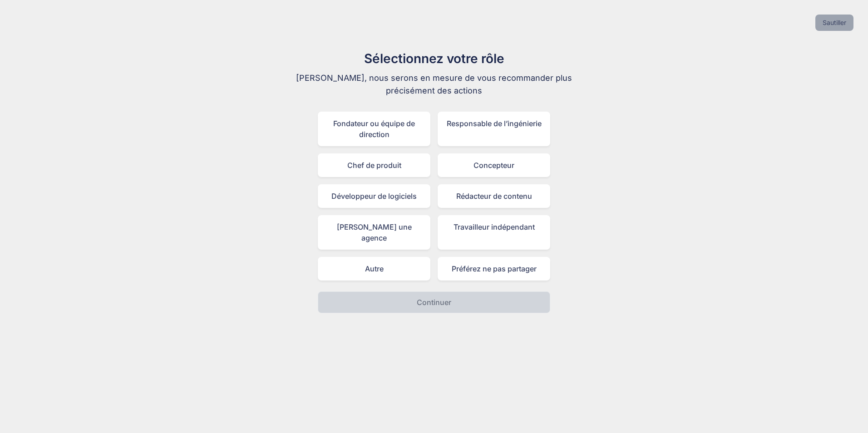 This screenshot has width=868, height=433. Describe the element at coordinates (374, 196) in the screenshot. I see `div: Développeur de logiciels` at that location.